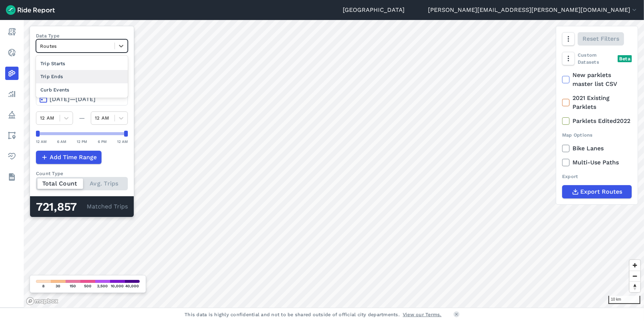  What do you see at coordinates (597, 162) in the screenshot?
I see `label: Multi-Use Paths` at bounding box center [597, 162].